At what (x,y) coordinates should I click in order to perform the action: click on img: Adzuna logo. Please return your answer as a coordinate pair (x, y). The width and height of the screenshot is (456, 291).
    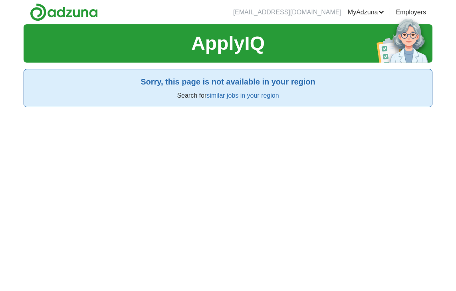
    Looking at the image, I should click on (64, 12).